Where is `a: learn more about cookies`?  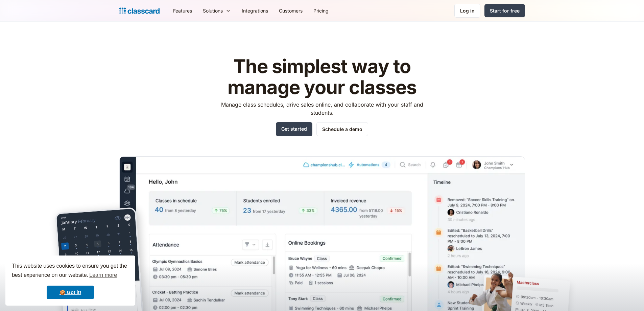 a: learn more about cookies is located at coordinates (103, 275).